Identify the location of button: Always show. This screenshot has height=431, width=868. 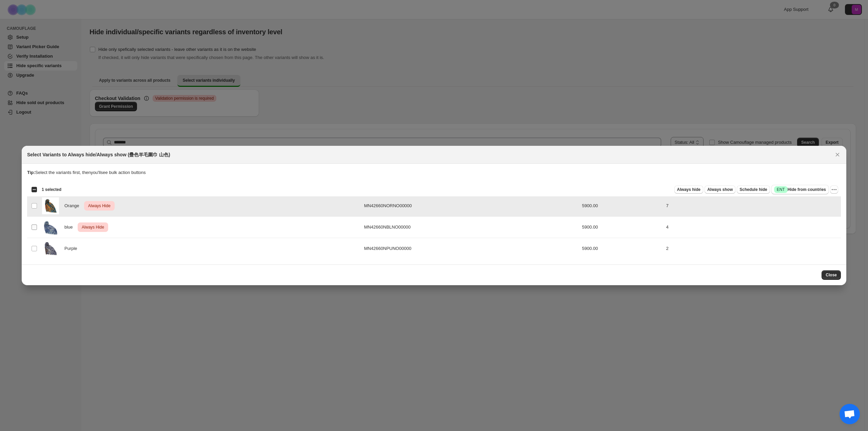
(719, 189).